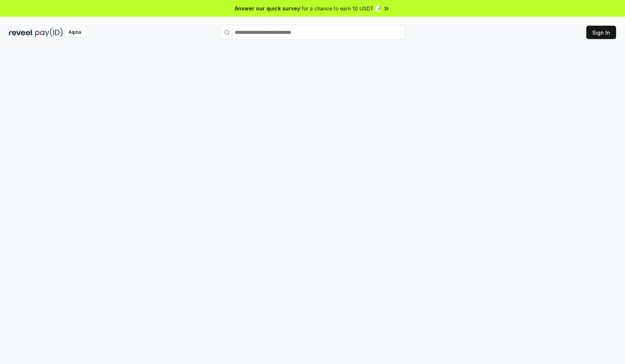 The width and height of the screenshot is (625, 364). I want to click on img: reveel_dark, so click(21, 32).